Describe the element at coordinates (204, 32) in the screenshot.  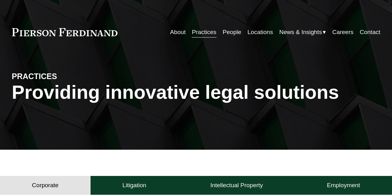
I see `a: Practices` at that location.